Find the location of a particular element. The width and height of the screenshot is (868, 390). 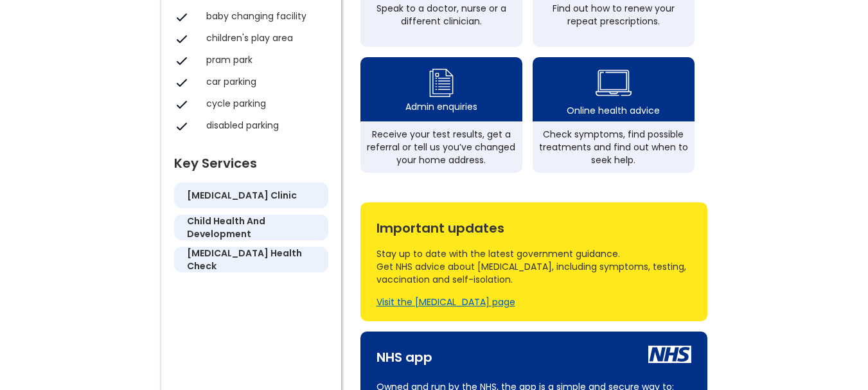

div: cycle parking is located at coordinates (264, 103).